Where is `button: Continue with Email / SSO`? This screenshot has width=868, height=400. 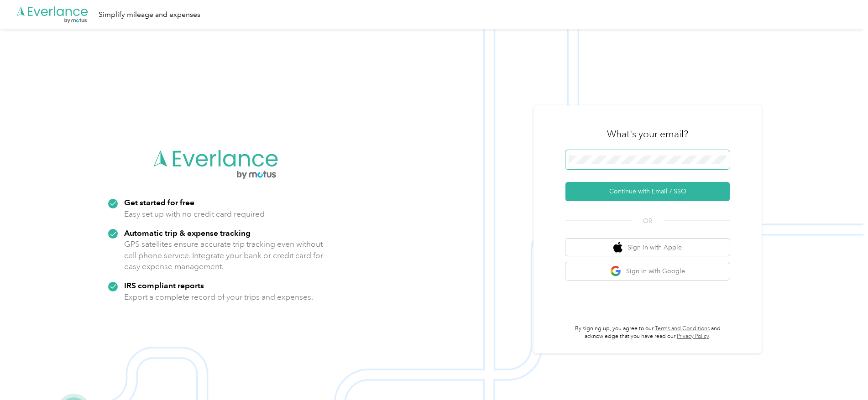
button: Continue with Email / SSO is located at coordinates (648, 192).